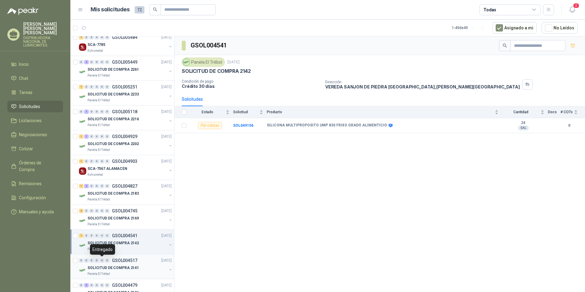 Image resolution: width=585 pixels, height=292 pixels. I want to click on p: SOLICITUD DE COMPRA 2142, so click(216, 71).